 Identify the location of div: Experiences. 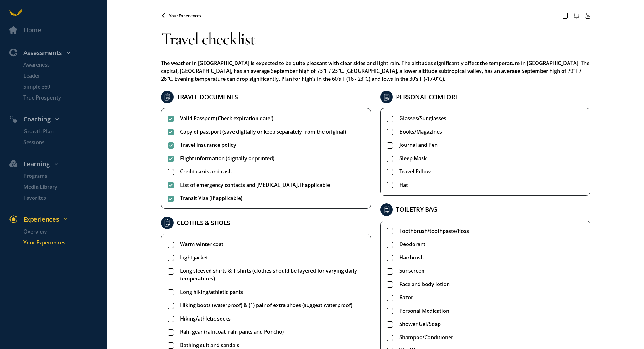
(58, 219).